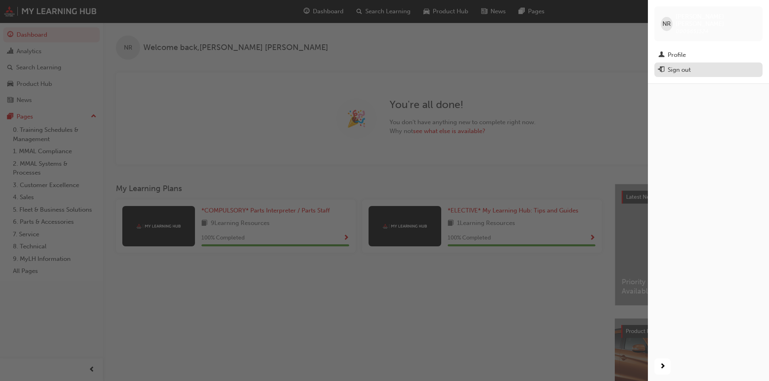 Image resolution: width=769 pixels, height=381 pixels. What do you see at coordinates (708, 70) in the screenshot?
I see `button: Sign out` at bounding box center [708, 70].